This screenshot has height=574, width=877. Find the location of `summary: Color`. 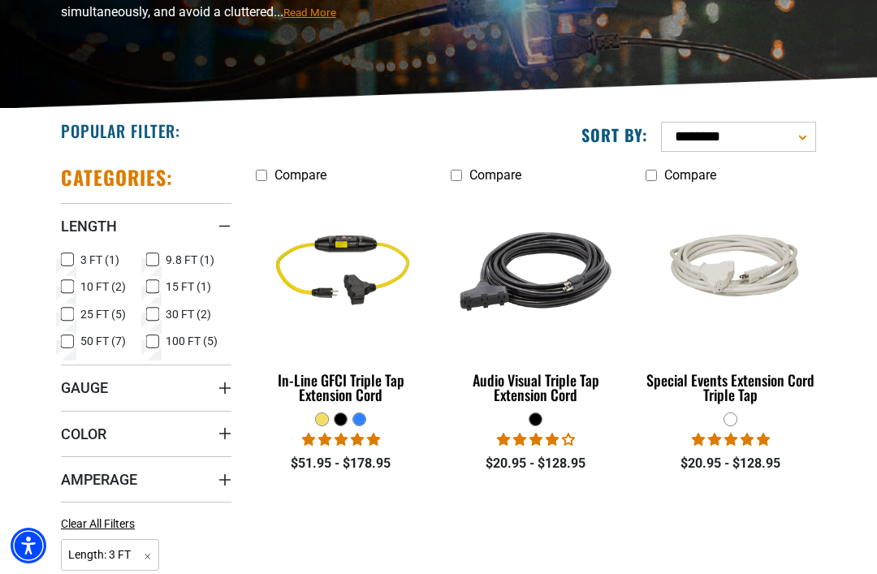

summary: Color is located at coordinates (146, 434).